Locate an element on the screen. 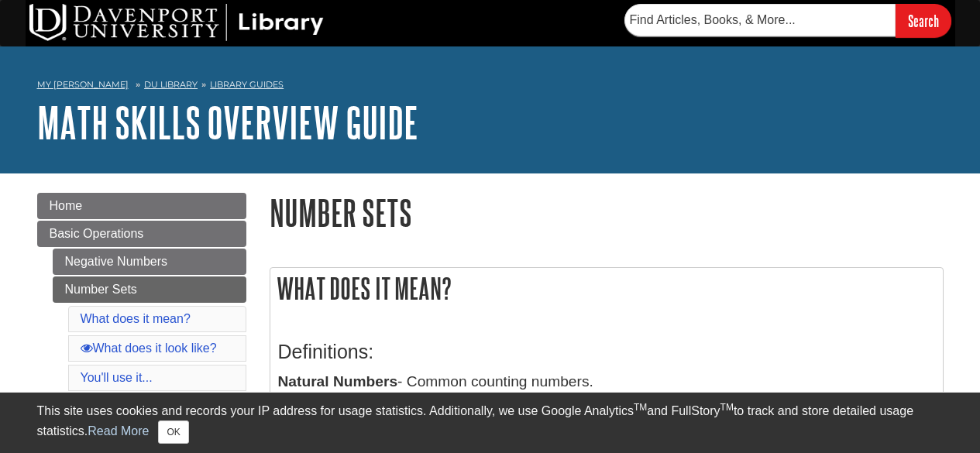 The height and width of the screenshot is (453, 980). a: Number Sets is located at coordinates (149, 290).